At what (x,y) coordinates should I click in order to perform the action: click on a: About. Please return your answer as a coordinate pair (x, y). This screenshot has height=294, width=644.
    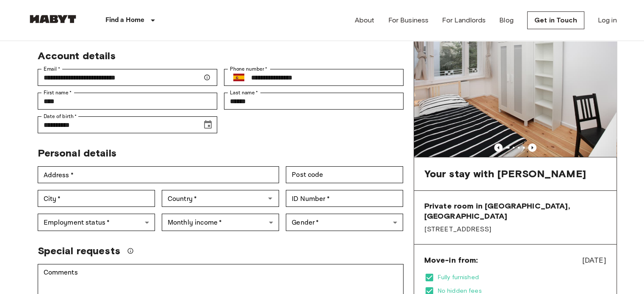
    Looking at the image, I should click on (365, 20).